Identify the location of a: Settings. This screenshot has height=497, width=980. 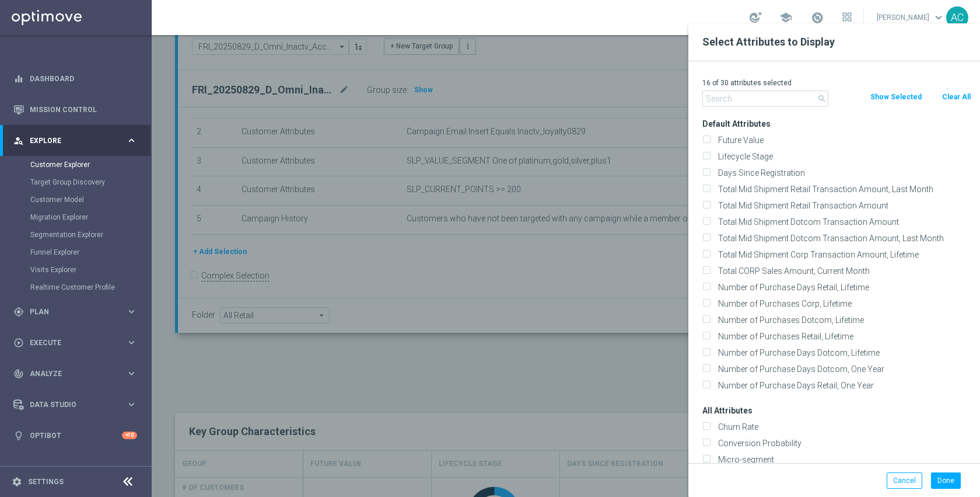
(46, 482).